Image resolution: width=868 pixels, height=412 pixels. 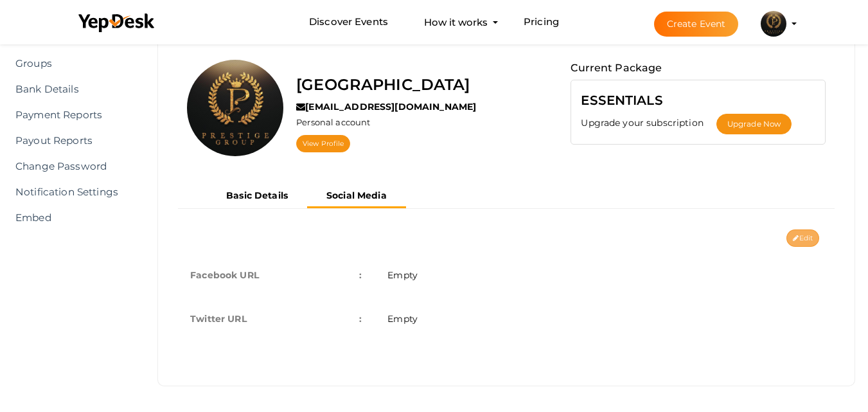 I want to click on a: Change Password, so click(x=72, y=166).